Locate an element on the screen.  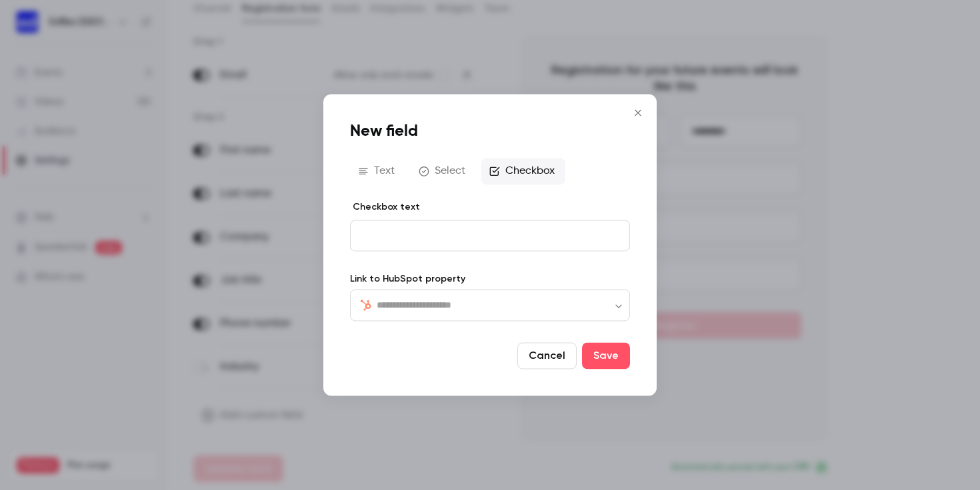
button: Cancel is located at coordinates (547, 357).